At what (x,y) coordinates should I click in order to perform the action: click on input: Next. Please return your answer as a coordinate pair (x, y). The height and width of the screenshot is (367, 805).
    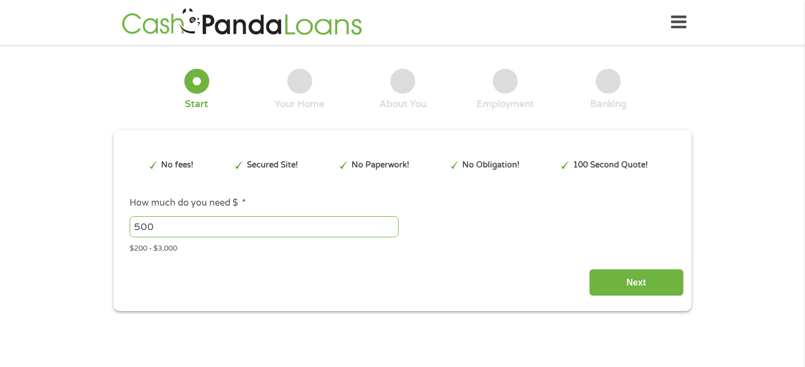
    Looking at the image, I should click on (636, 282).